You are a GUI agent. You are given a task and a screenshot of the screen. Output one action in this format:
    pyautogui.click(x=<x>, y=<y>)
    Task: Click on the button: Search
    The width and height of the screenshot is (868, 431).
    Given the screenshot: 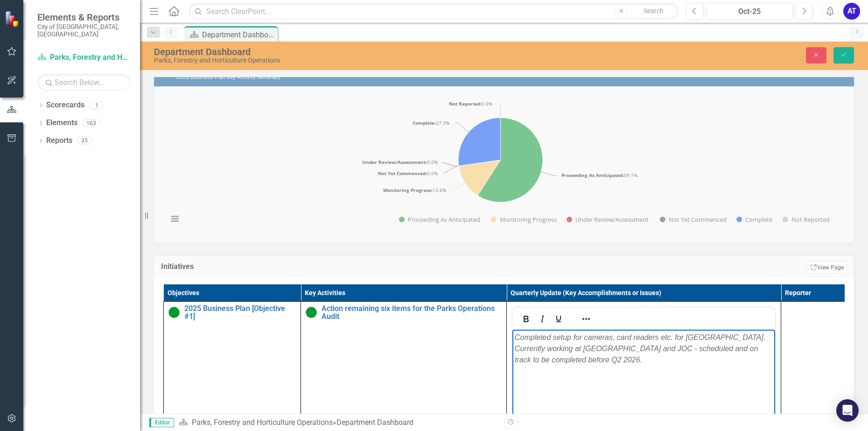 What is the action you would take?
    pyautogui.click(x=654, y=11)
    